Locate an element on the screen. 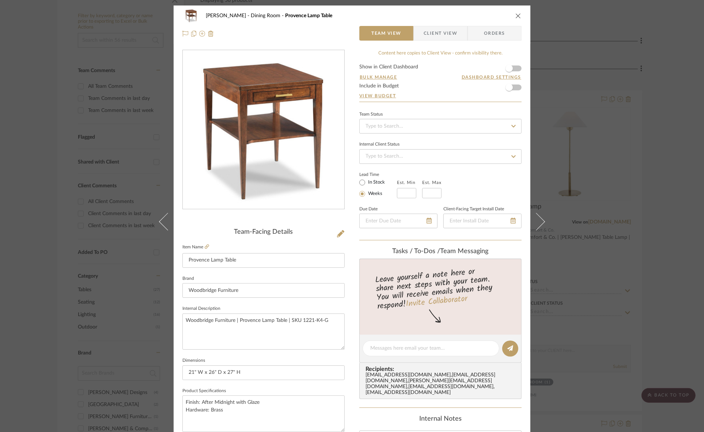  input: Enter Brand is located at coordinates (264, 290).